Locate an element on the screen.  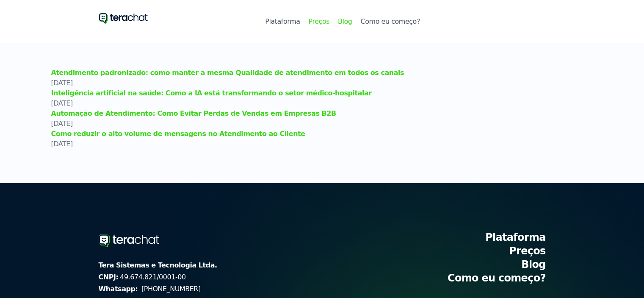
strong: Whatsapp: is located at coordinates (118, 289).